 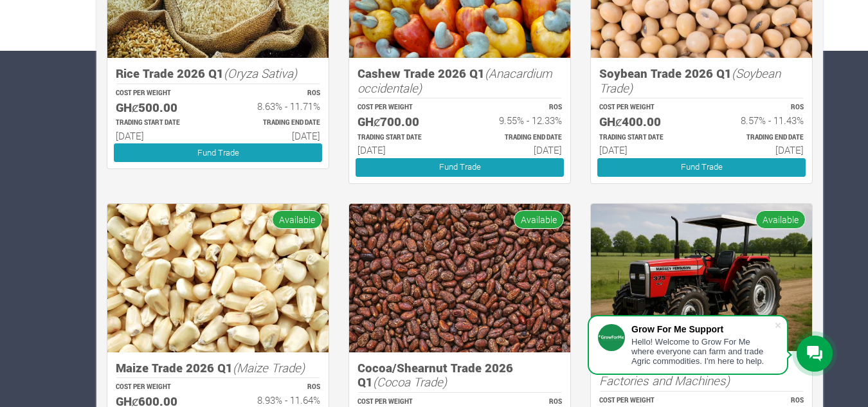 What do you see at coordinates (702, 329) in the screenshot?
I see `div: Grow For Me Support` at bounding box center [702, 329].